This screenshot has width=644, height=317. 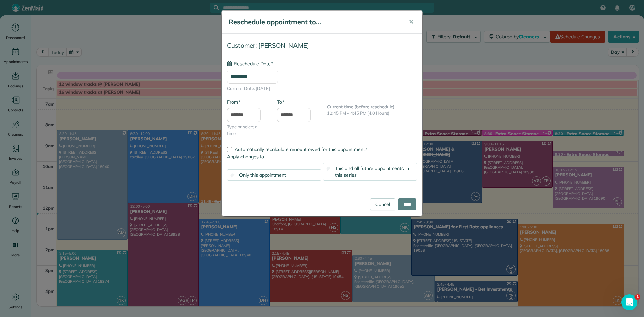 I want to click on span: This and all future appointments in this series, so click(x=372, y=172).